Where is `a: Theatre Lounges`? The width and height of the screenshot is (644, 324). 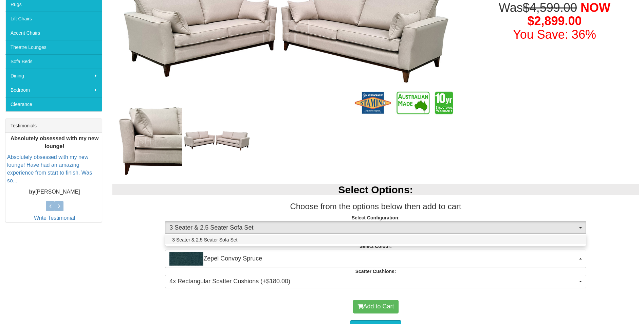
a: Theatre Lounges is located at coordinates (54, 47).